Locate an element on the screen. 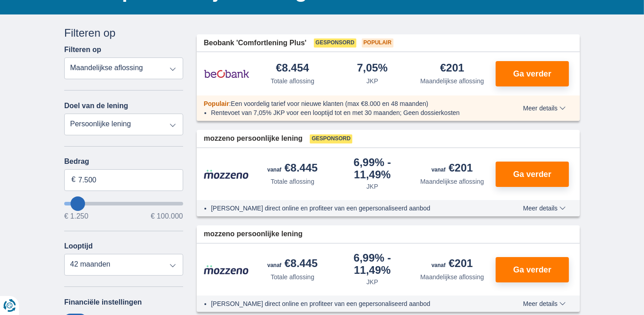 This screenshot has height=315, width=644. span: € 1.250 is located at coordinates (76, 216).